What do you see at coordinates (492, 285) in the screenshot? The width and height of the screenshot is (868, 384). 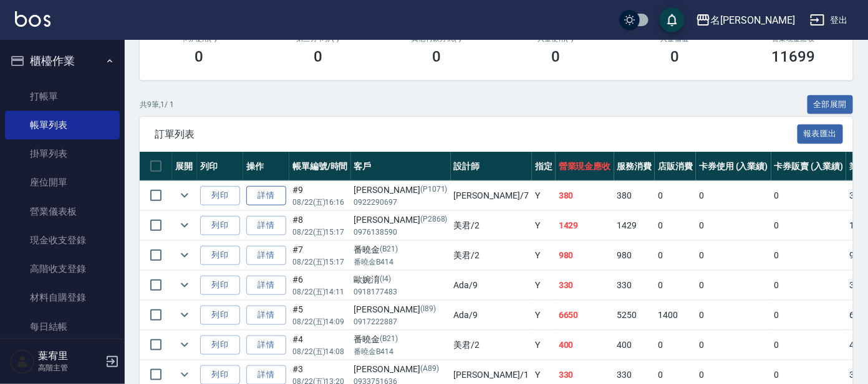 I see `td: Ada /9` at bounding box center [492, 285].